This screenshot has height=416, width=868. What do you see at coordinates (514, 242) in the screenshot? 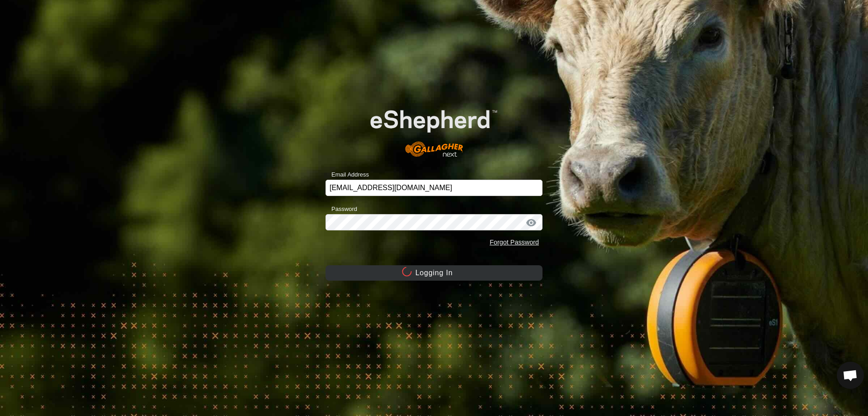
I see `a: Forgot Password` at bounding box center [514, 242].